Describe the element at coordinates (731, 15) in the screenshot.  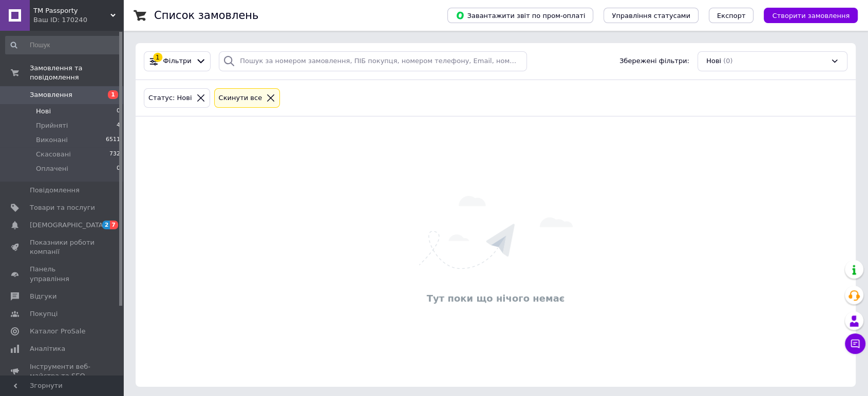
I see `button: Експорт` at that location.